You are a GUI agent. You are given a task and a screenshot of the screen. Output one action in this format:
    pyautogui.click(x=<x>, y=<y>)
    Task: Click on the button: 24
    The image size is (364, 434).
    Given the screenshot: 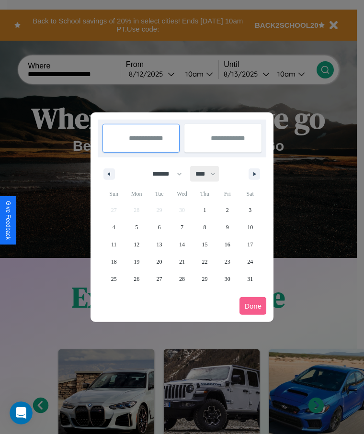 What is the action you would take?
    pyautogui.click(x=250, y=262)
    